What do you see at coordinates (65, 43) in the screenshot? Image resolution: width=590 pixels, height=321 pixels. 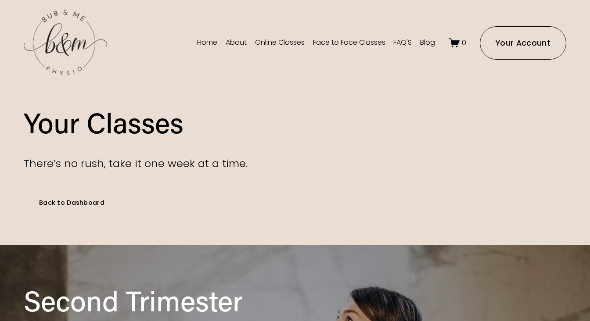 I see `a: bubandme` at bounding box center [65, 43].